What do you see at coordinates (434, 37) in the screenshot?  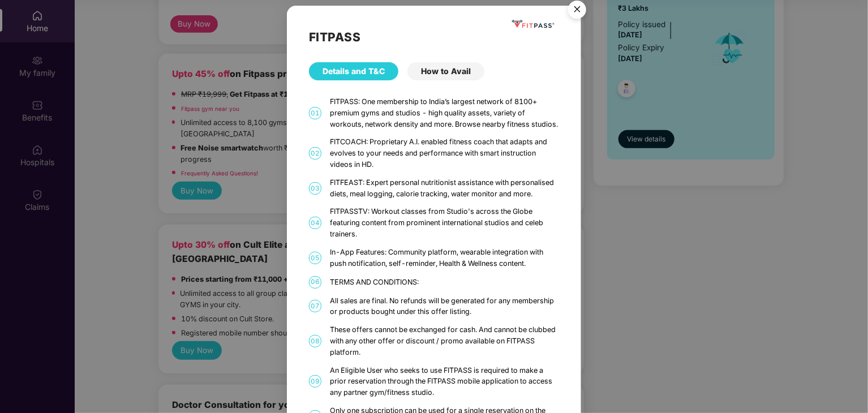 I see `h2: FITPASS` at bounding box center [434, 37].